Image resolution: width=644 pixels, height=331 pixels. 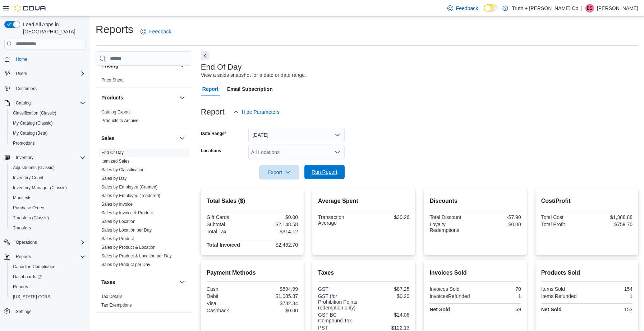 What do you see at coordinates (30, 8) in the screenshot?
I see `img: Cova` at bounding box center [30, 8].